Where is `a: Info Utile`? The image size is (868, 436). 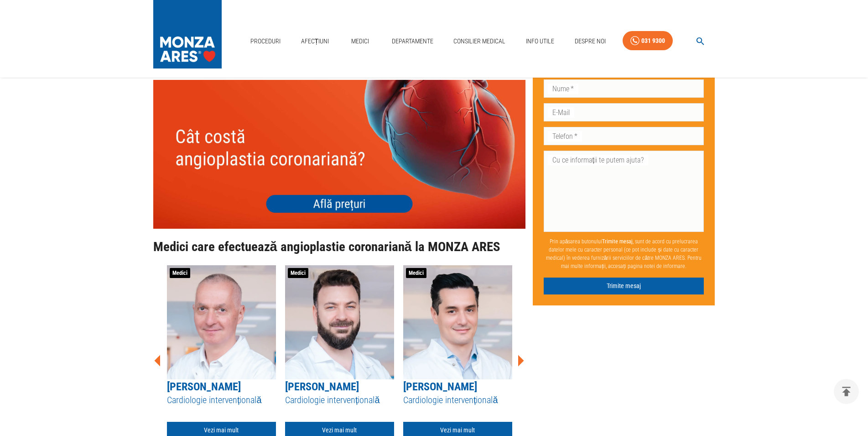
a: Info Utile is located at coordinates (540, 41).